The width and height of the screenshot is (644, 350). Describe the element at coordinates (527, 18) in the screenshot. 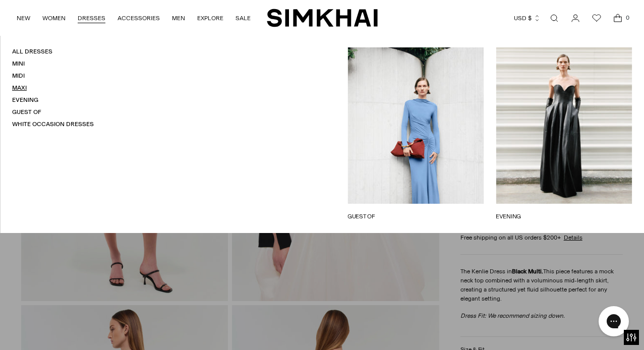

I see `button: USD $` at that location.